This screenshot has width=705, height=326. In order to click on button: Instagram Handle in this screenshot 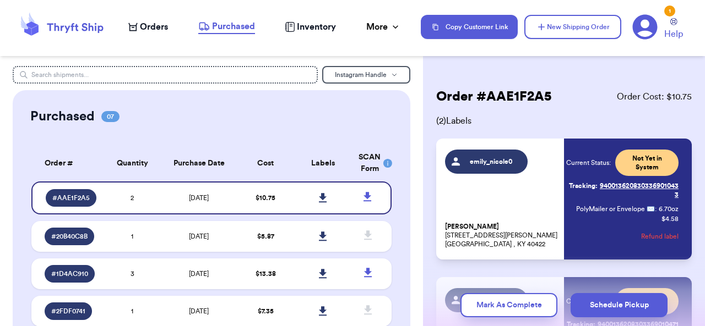, I will do `click(366, 75)`.